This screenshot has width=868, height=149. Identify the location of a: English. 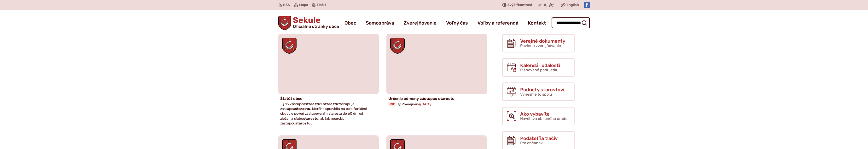
(572, 5).